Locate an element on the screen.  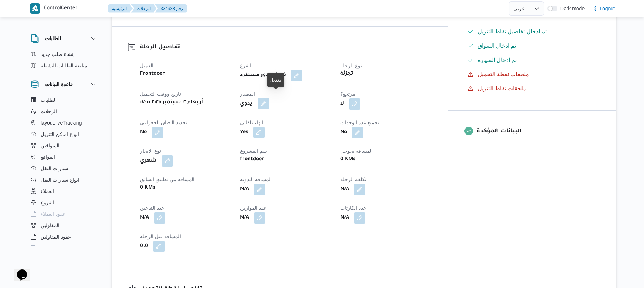
button: تم ادخال السيارة is located at coordinates (532, 60).